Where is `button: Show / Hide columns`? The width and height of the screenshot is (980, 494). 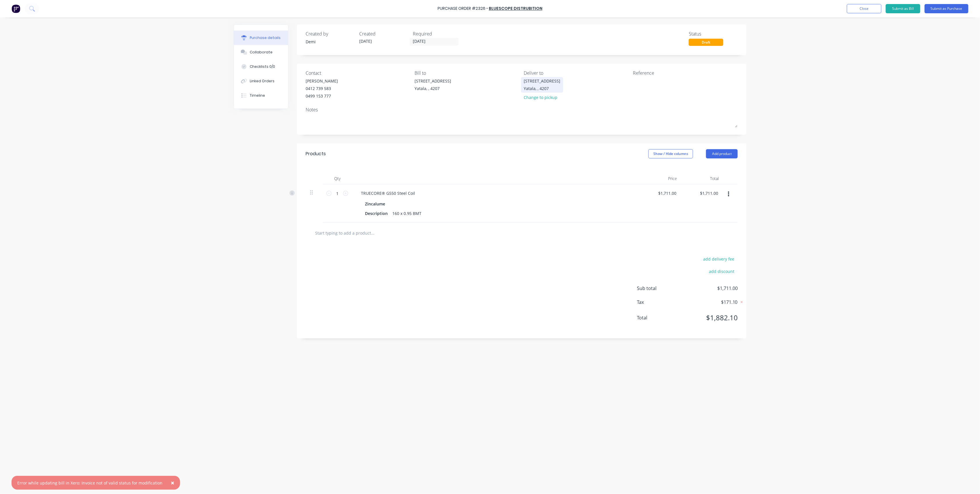
button: Show / Hide columns is located at coordinates (671, 154).